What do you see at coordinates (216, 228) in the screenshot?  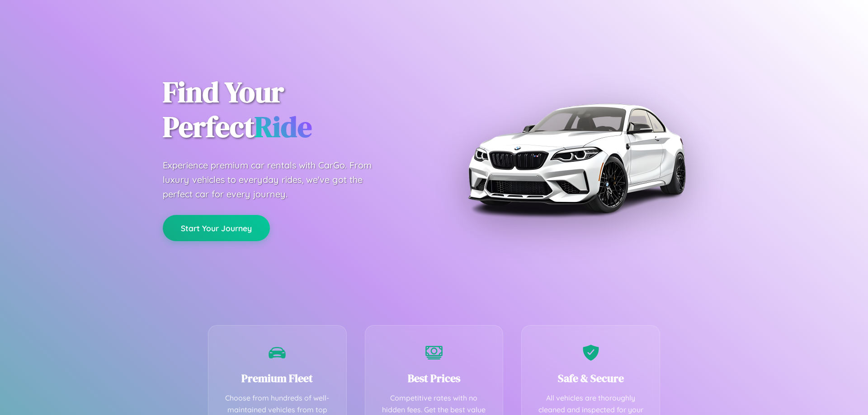 I see `button: Start Your Journey` at bounding box center [216, 228].